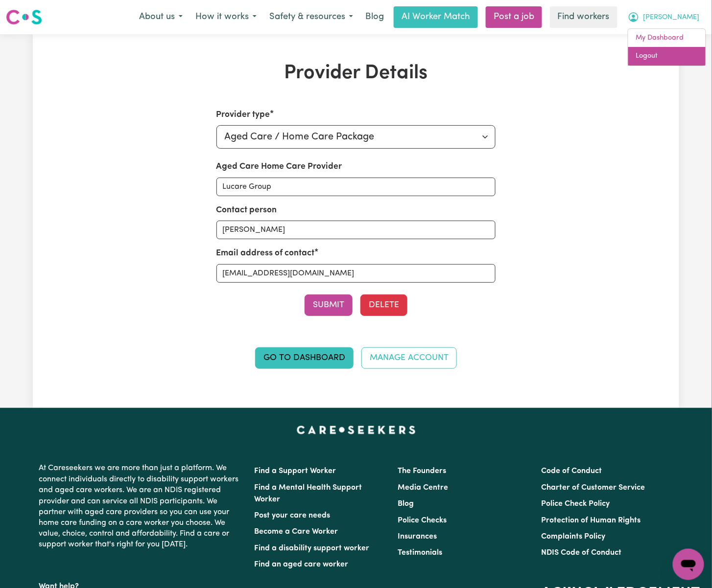 This screenshot has height=588, width=712. Describe the element at coordinates (582, 553) in the screenshot. I see `a: NDIS Code of Conduct` at that location.